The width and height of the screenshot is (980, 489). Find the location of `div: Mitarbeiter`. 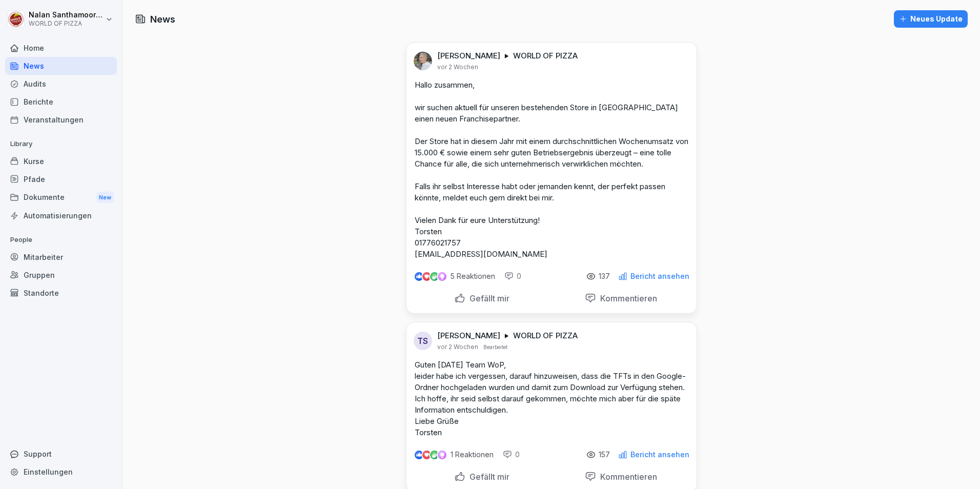

div: Mitarbeiter is located at coordinates (61, 257).